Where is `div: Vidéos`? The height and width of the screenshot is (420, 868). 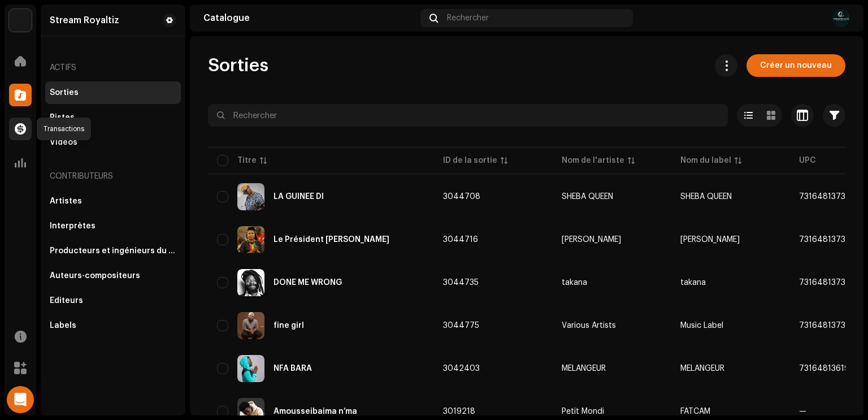
div: Vidéos is located at coordinates (63, 142).